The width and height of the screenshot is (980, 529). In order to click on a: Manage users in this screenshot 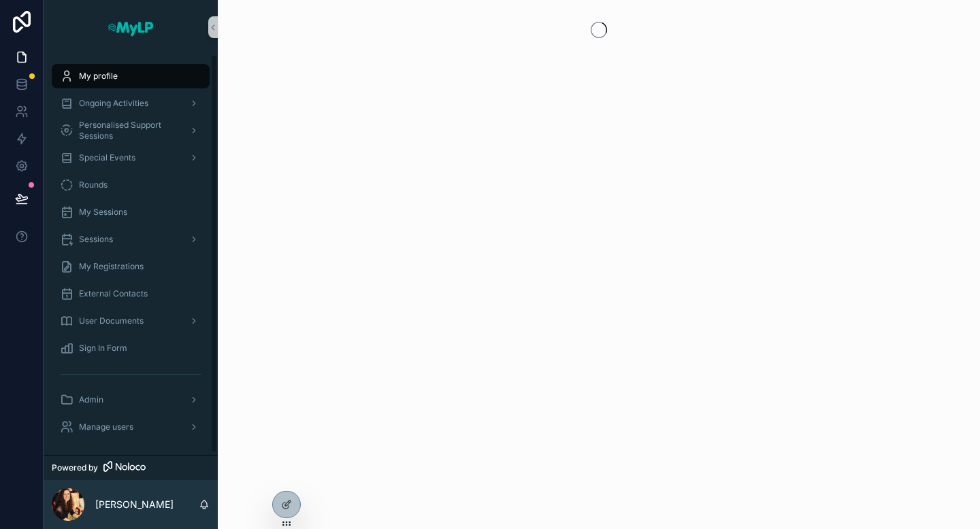, I will do `click(131, 427)`.